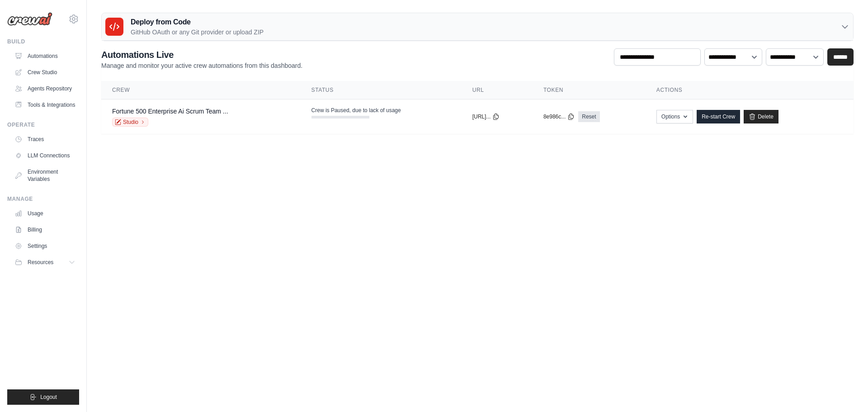 The image size is (868, 412). What do you see at coordinates (45, 105) in the screenshot?
I see `a: Tools & Integrations` at bounding box center [45, 105].